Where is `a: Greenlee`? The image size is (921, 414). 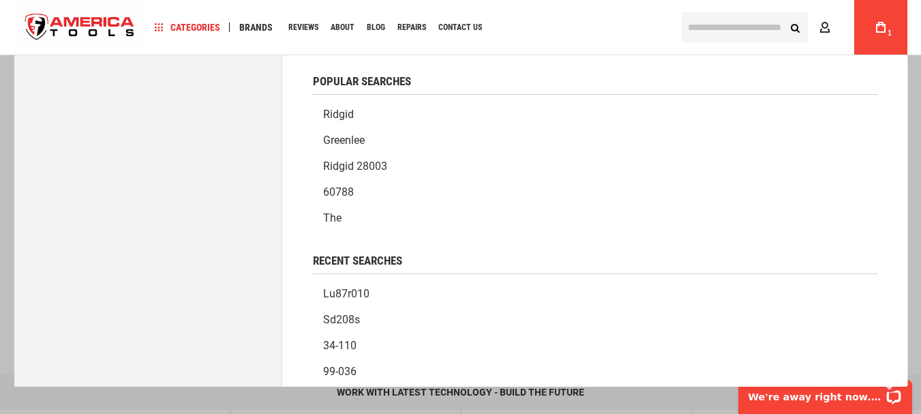 a: Greenlee is located at coordinates (595, 140).